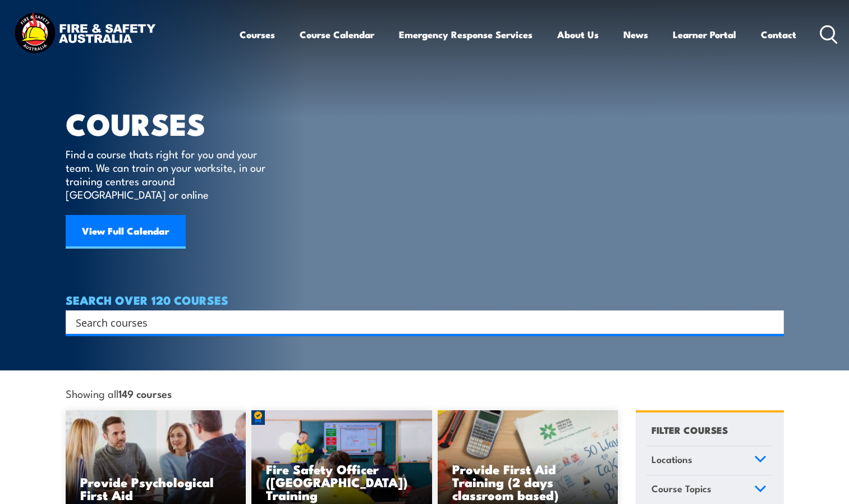  I want to click on a: About Us, so click(578, 34).